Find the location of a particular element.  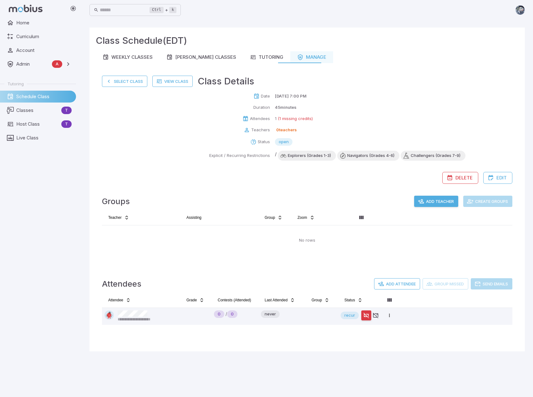

span: Assisting is located at coordinates (194, 218).